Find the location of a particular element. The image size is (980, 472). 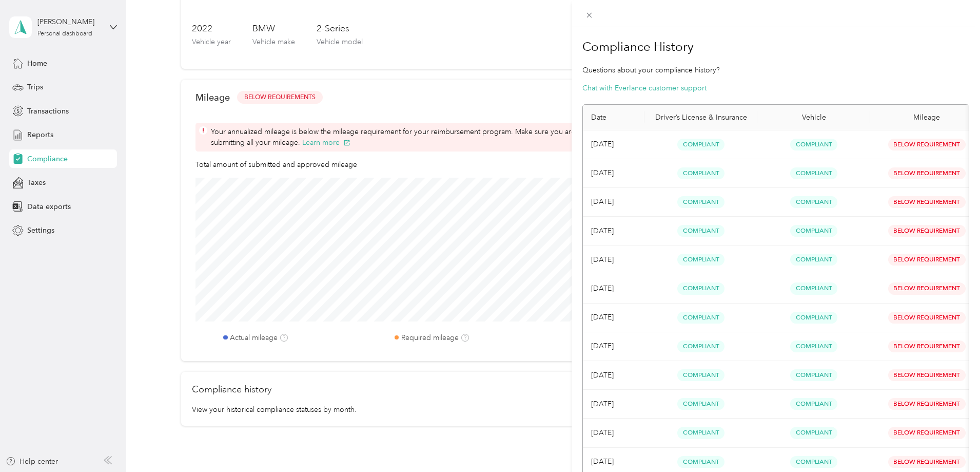

td: Jul 2025 is located at coordinates (614, 203).